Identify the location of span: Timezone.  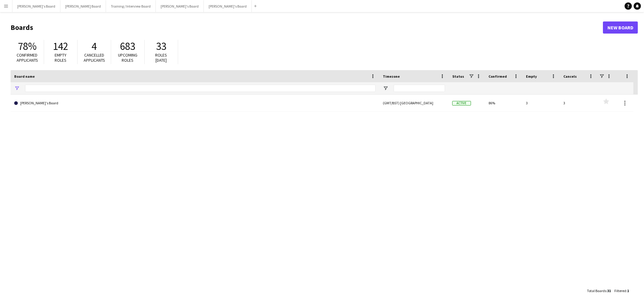
(392, 76).